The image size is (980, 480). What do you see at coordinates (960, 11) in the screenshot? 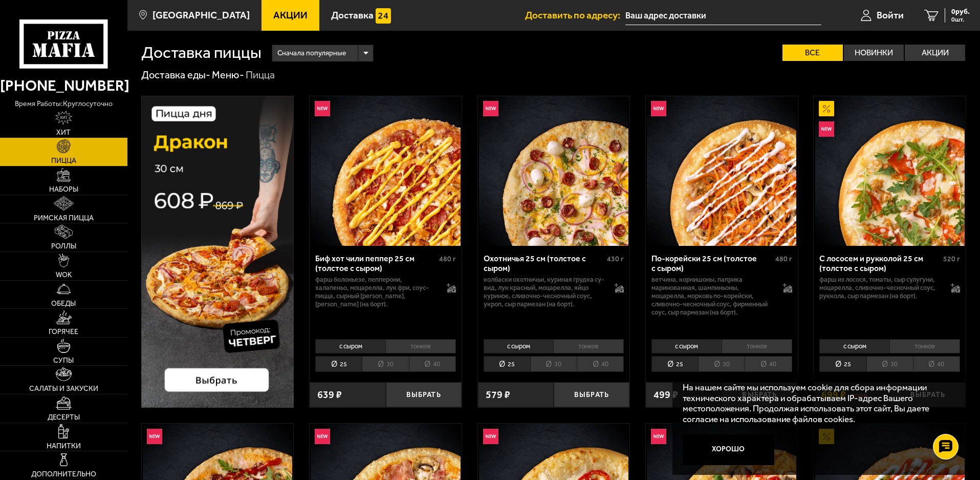
I see `span: 0 руб.` at bounding box center [960, 11].